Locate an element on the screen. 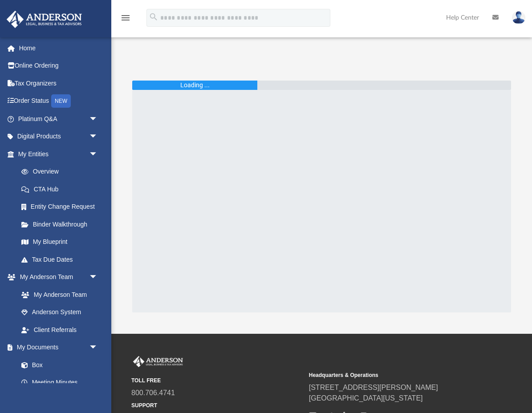 The width and height of the screenshot is (532, 413). a: Entity Change Request is located at coordinates (62, 207).